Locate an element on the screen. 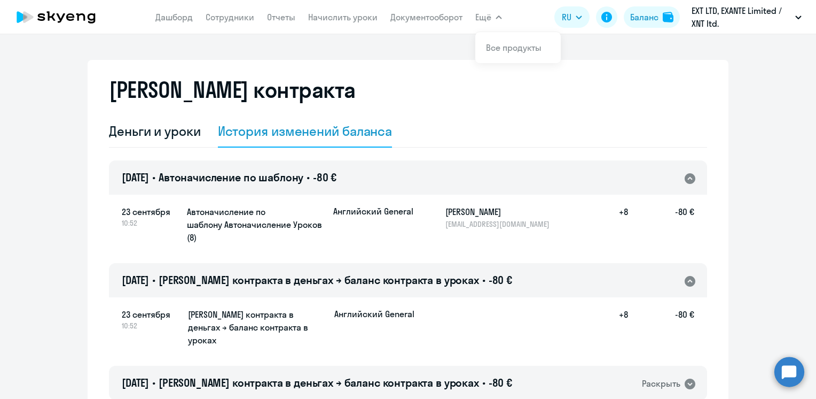 This screenshot has height=399, width=816. h5: Автоначисление по шаблону Автоначисление Уроков (8) is located at coordinates (256, 224).